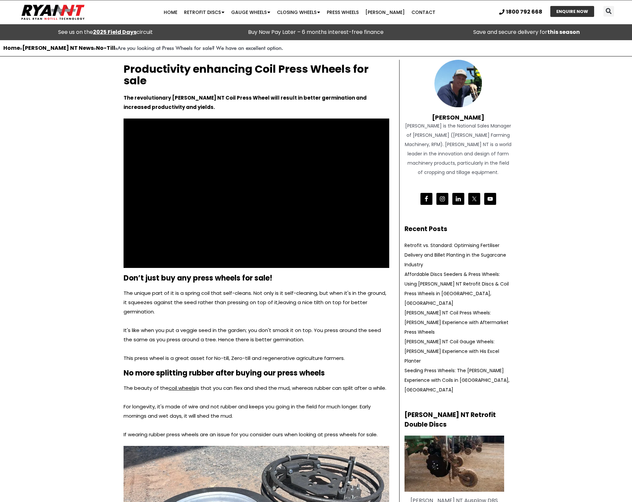 The image size is (632, 502). What do you see at coordinates (106, 48) in the screenshot?
I see `a: No-Till` at bounding box center [106, 48].